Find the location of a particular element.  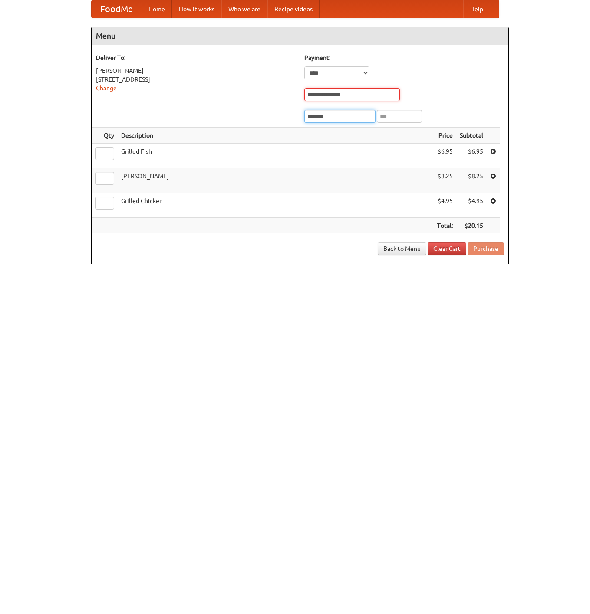

a: Who we are is located at coordinates (244, 9).